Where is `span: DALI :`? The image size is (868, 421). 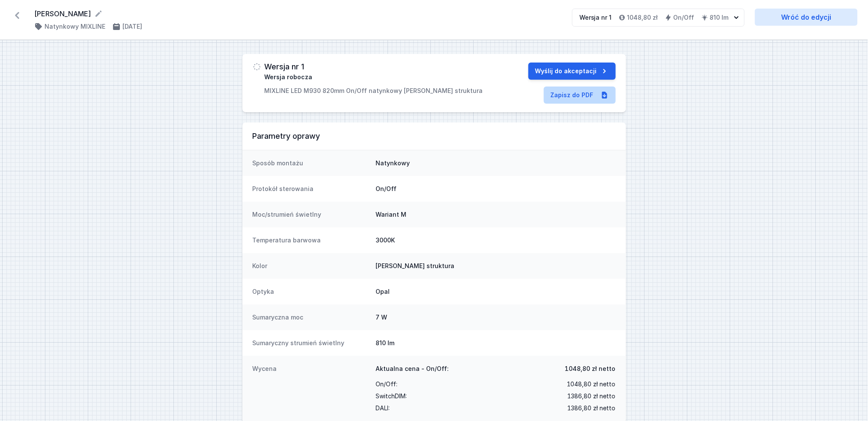
span: DALI : is located at coordinates (383, 408).